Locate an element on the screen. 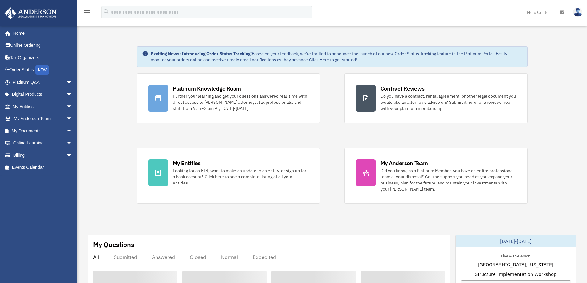 This screenshot has height=283, width=587. a: My Entitiesarrow_drop_down is located at coordinates (43, 107).